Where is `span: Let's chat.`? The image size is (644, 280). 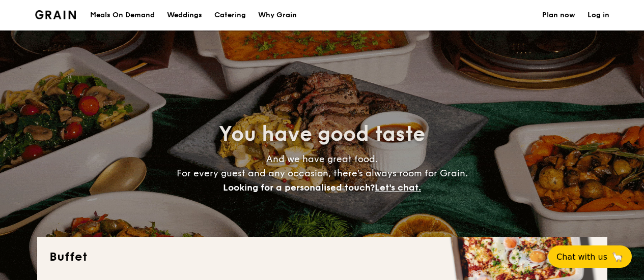
span: Let's chat. is located at coordinates (398, 188).